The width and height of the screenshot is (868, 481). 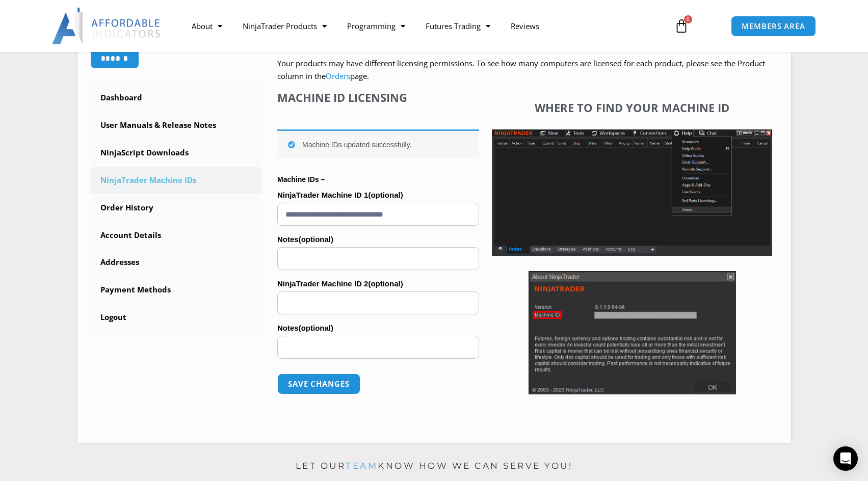 What do you see at coordinates (632, 193) in the screenshot?
I see `img: Screenshot 2025-01-17 1155544 | Affordable Indicators – NinjaTrader` at bounding box center [632, 193].